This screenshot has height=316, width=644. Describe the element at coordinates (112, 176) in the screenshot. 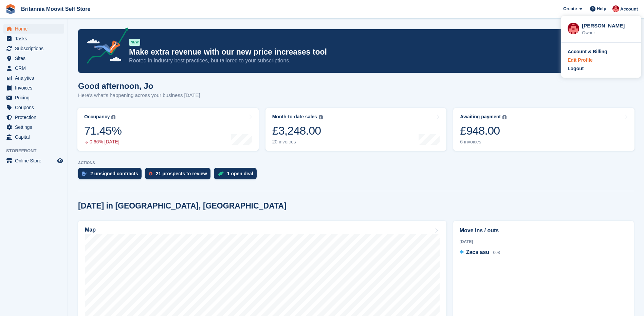

I see `a: 2 unsigned contracts` at that location.